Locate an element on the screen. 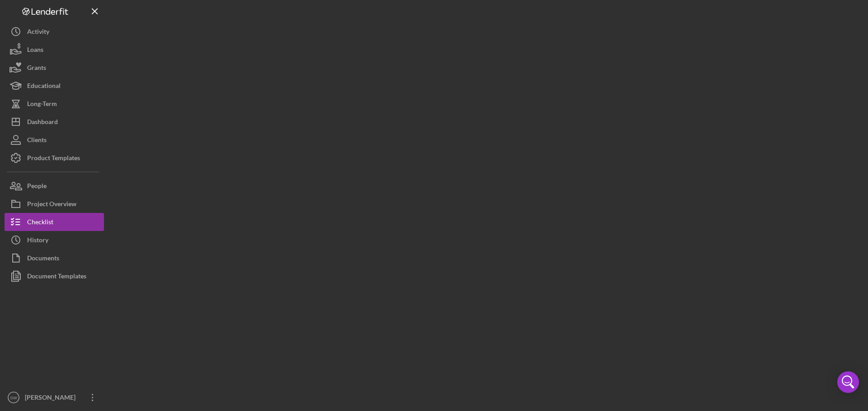  div: Activity is located at coordinates (38, 32).